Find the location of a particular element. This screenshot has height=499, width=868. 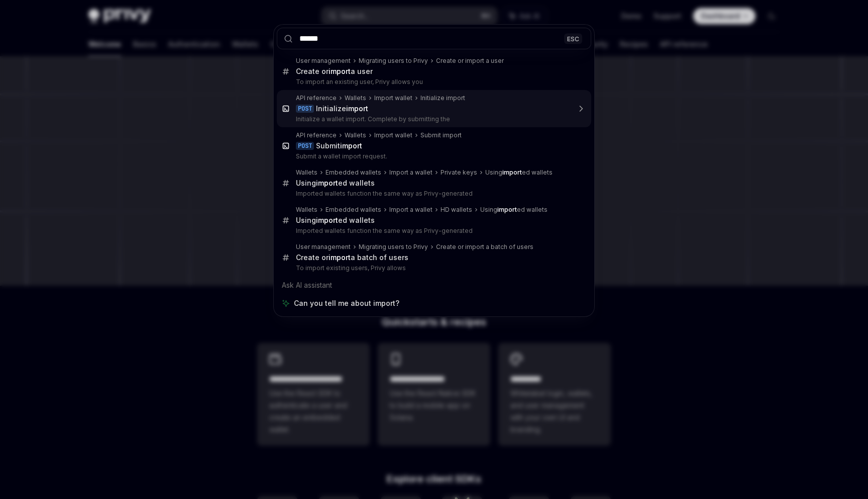

span: Can you tell me about import? is located at coordinates (347, 303).